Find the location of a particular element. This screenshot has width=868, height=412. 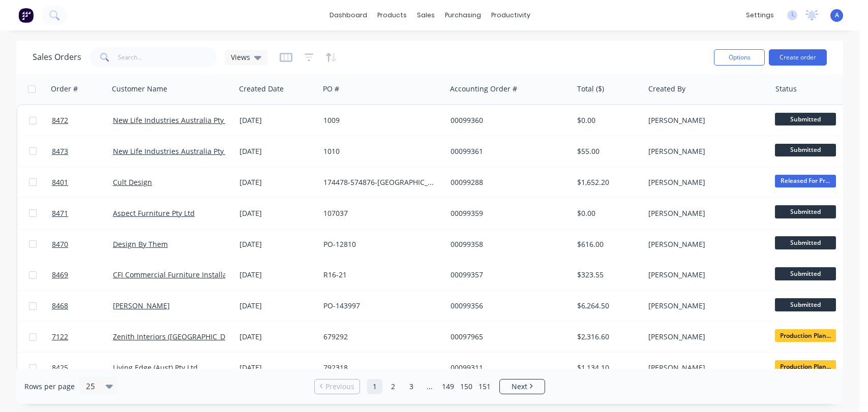

div: sales is located at coordinates (425, 15).